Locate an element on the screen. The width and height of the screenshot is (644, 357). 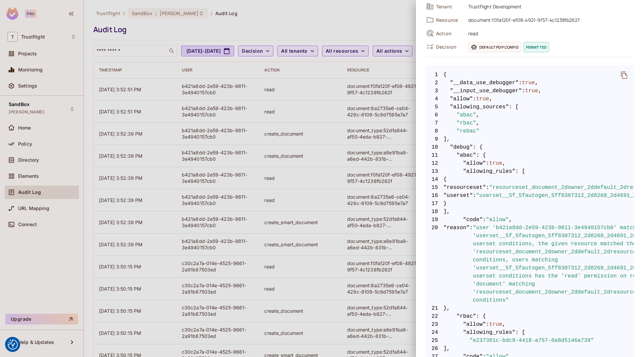
span: "code" is located at coordinates (473, 220).